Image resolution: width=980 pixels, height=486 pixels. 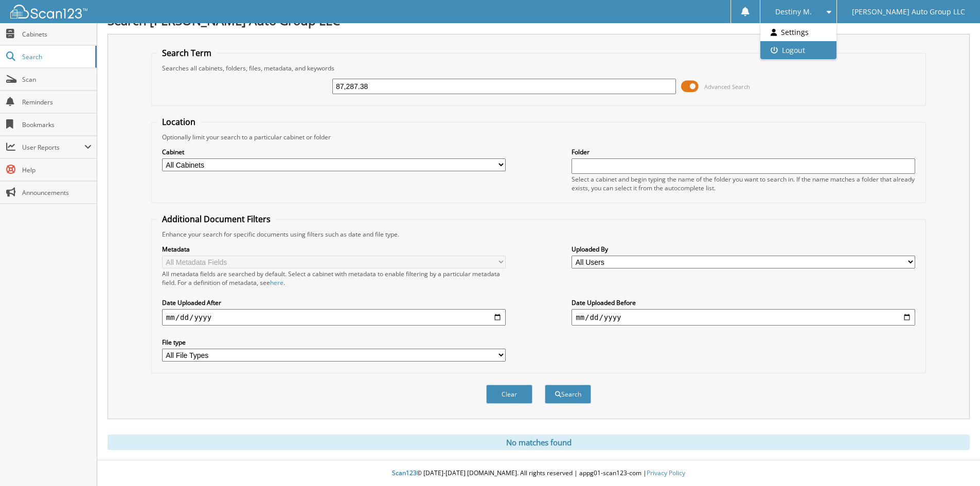 What do you see at coordinates (743, 183) in the screenshot?
I see `div: Select a cabinet and begin typing the name of the folder you want to search in. If the name match...` at bounding box center [743, 183].